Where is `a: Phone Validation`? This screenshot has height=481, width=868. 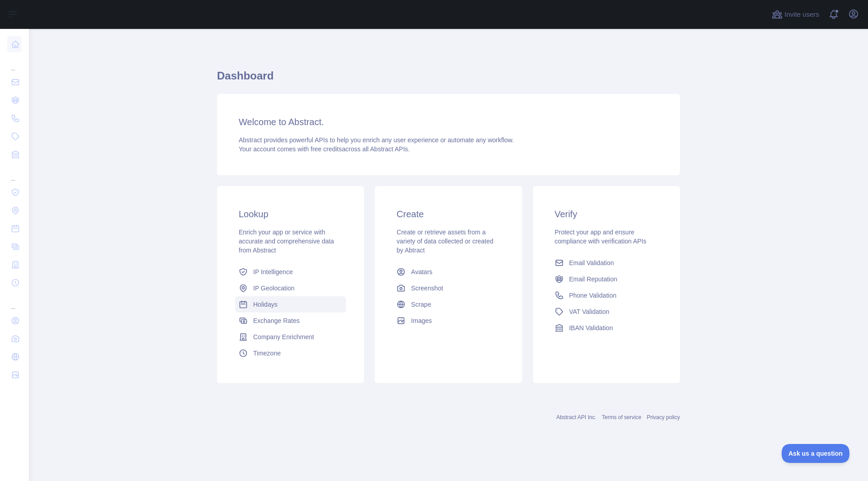 a: Phone Validation is located at coordinates (606, 296).